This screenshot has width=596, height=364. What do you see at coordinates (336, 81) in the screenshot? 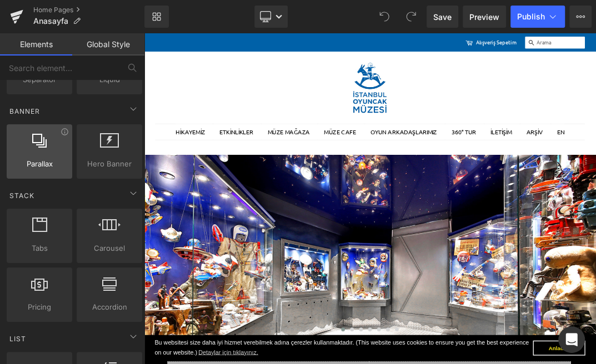
I see `img: İstanbul Oyuncak Müzesi` at bounding box center [336, 81].